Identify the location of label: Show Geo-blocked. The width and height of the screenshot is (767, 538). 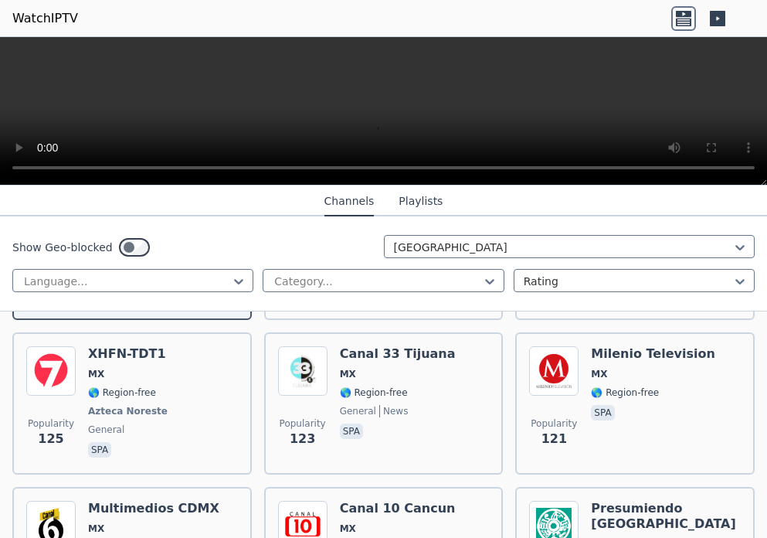
(63, 247).